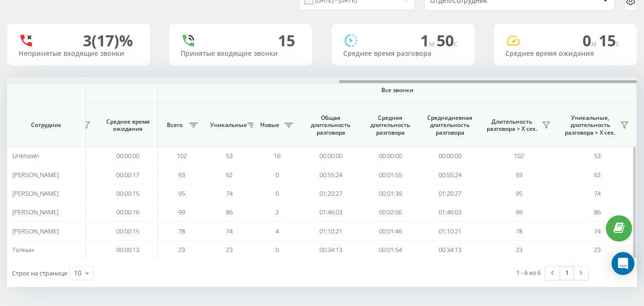  I want to click on div: Принятые входящие звонки, so click(241, 54).